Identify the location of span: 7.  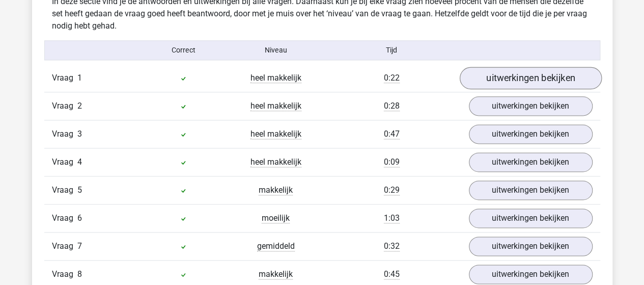
(79, 246).